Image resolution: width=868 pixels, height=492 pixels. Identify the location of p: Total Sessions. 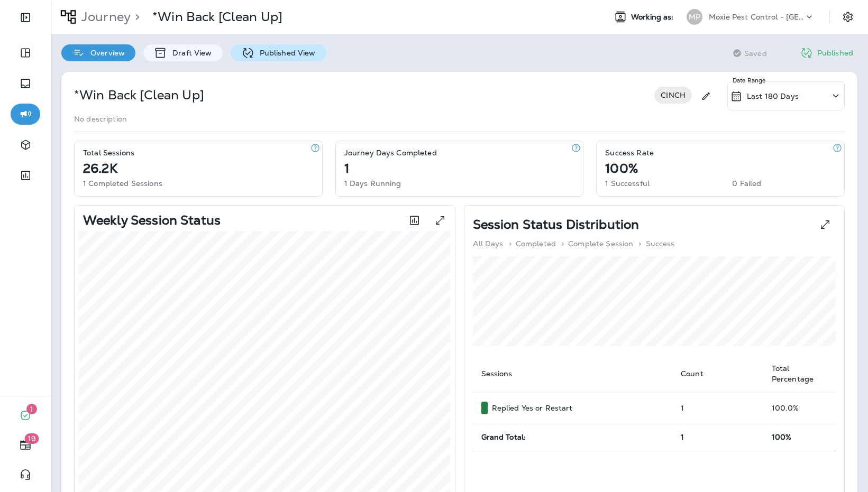
(108, 153).